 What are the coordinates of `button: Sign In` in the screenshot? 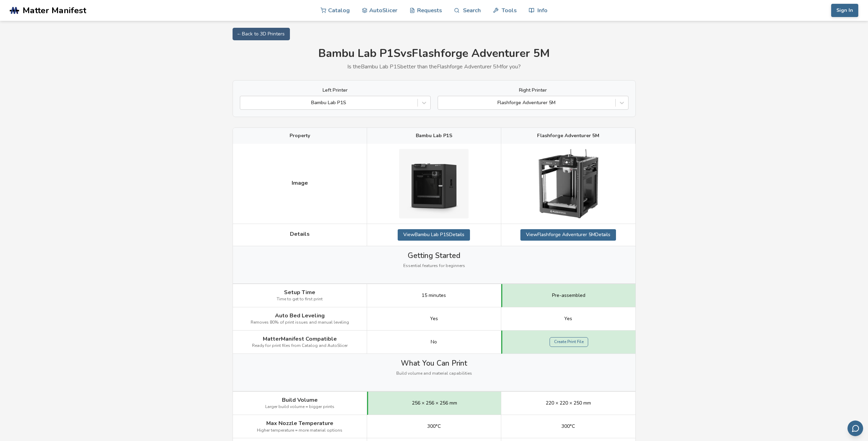 It's located at (845, 10).